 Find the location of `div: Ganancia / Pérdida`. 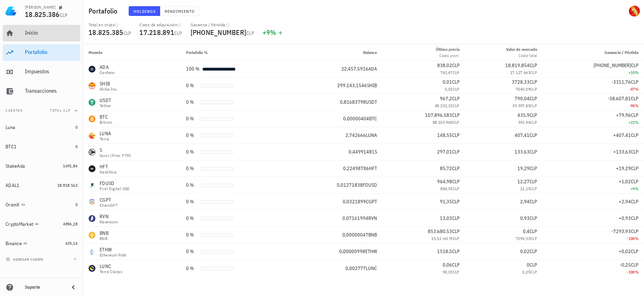

div: Ganancia / Pérdida is located at coordinates (222, 24).